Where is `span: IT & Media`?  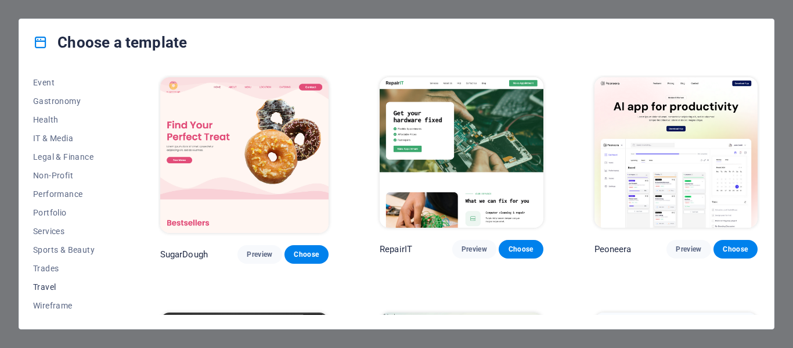
span: IT & Media is located at coordinates (71, 138).